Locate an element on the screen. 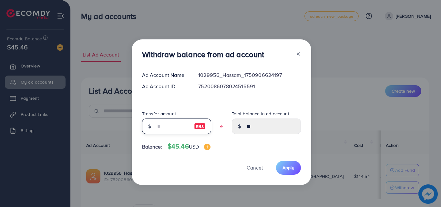  div: 7520086078024515591 is located at coordinates (249, 86).